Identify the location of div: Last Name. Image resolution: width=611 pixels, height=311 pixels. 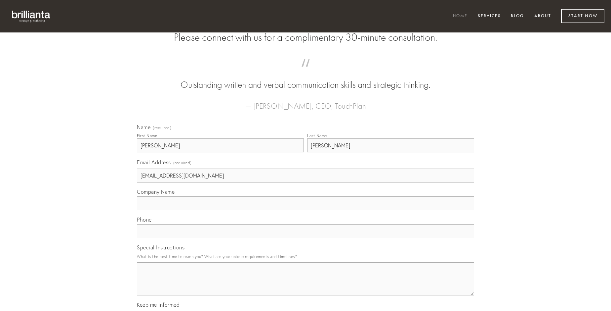
(317, 135).